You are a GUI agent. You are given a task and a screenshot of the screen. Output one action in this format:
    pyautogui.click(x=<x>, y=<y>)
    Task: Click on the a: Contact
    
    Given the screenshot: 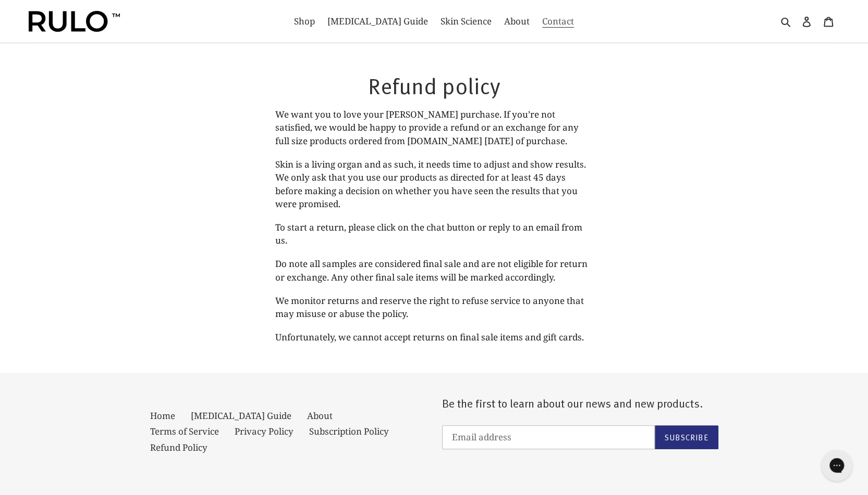 What is the action you would take?
    pyautogui.click(x=558, y=21)
    